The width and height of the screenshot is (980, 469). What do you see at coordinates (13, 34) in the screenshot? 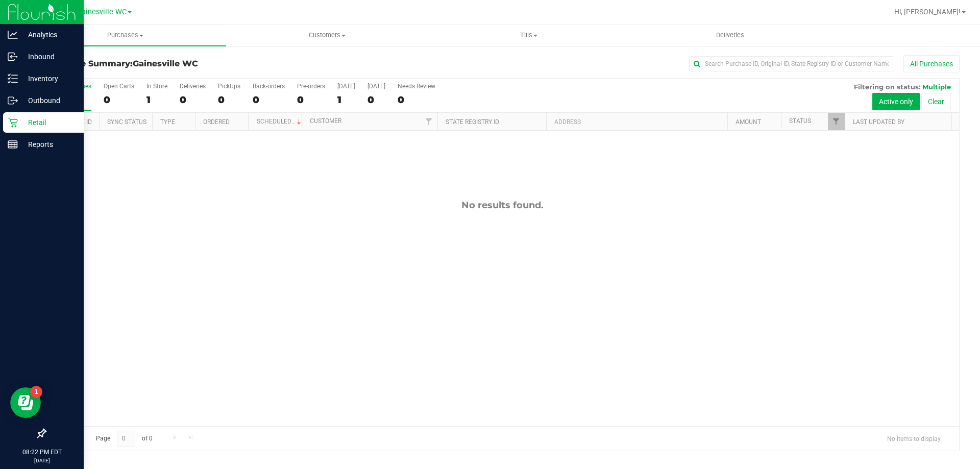
I see `inline-svg: Analytics` at bounding box center [13, 34].